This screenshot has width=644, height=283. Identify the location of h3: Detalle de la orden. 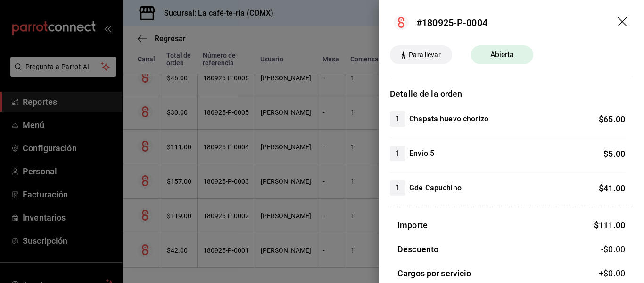
(511, 94).